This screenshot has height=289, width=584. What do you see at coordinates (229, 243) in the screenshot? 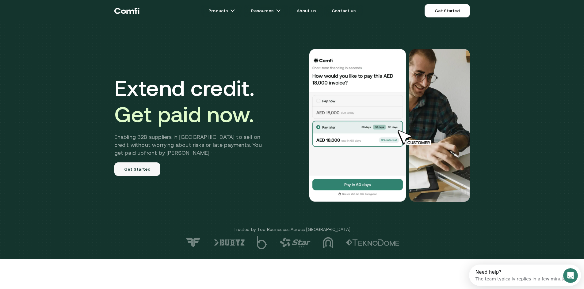
I see `img: logo-6` at bounding box center [229, 243].